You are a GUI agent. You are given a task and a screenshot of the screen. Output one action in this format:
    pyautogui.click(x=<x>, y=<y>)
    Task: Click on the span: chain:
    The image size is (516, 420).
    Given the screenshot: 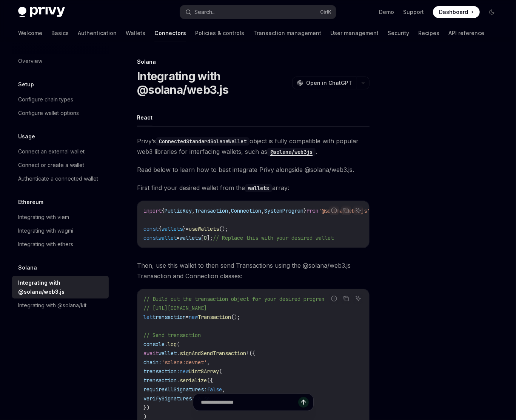 What is the action you would take?
    pyautogui.click(x=152, y=362)
    